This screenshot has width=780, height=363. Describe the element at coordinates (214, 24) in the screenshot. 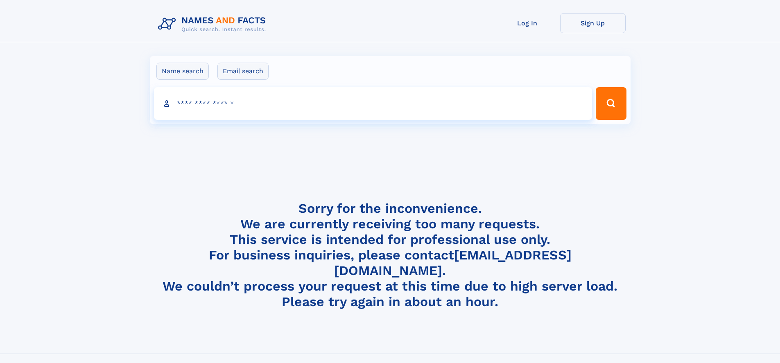

I see `img: Logo Names and Facts` at that location.